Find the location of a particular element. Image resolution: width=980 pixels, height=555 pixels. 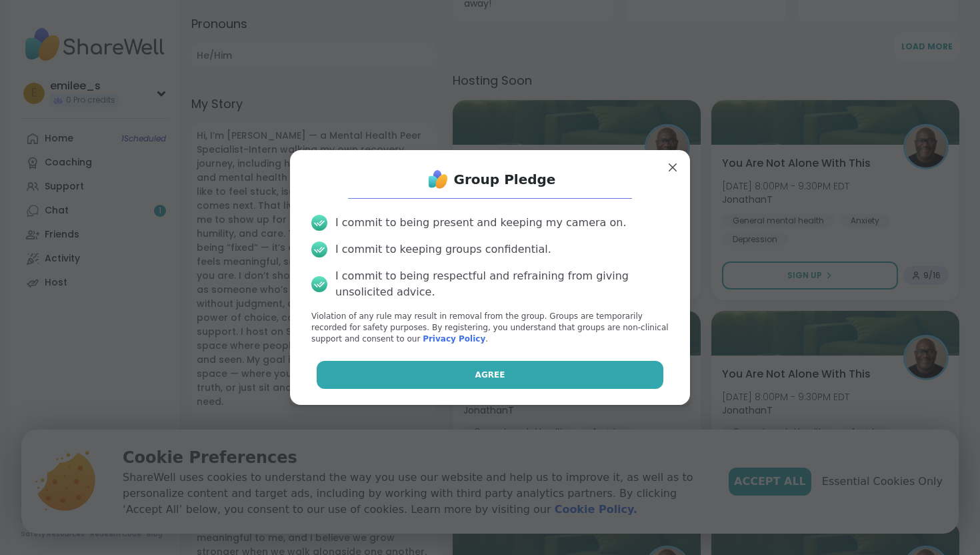

div: I commit to keeping groups confidential. is located at coordinates (443, 249).